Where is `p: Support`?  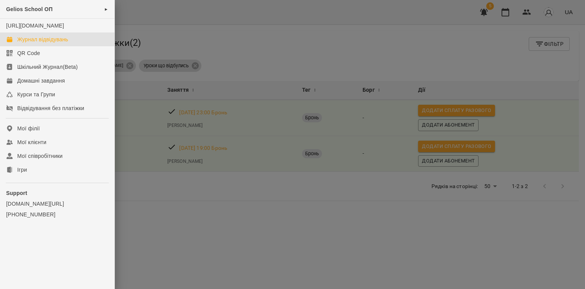
p: Support is located at coordinates (57, 193).